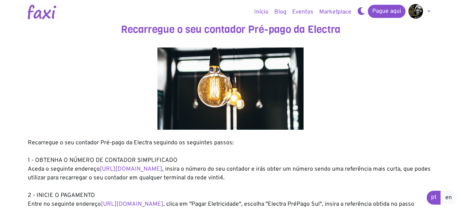 Image resolution: width=461 pixels, height=209 pixels. Describe the element at coordinates (230, 30) in the screenshot. I see `h3: Recarregue o seu contador Pré-pago da Electra` at that location.